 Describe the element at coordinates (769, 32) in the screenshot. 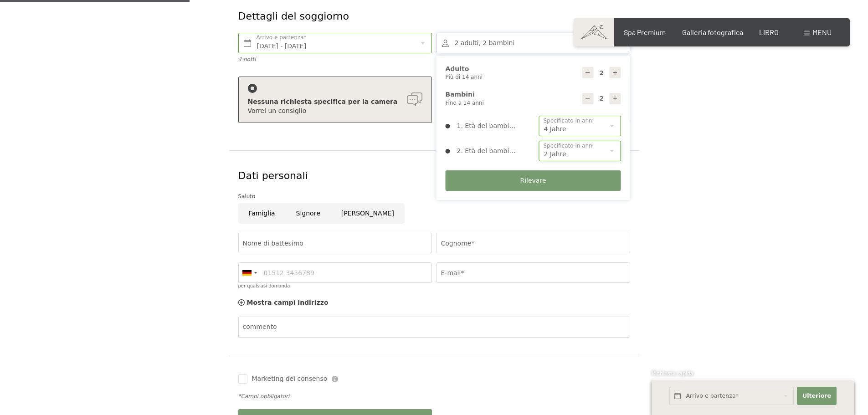

I see `font: LIBRO` at that location.